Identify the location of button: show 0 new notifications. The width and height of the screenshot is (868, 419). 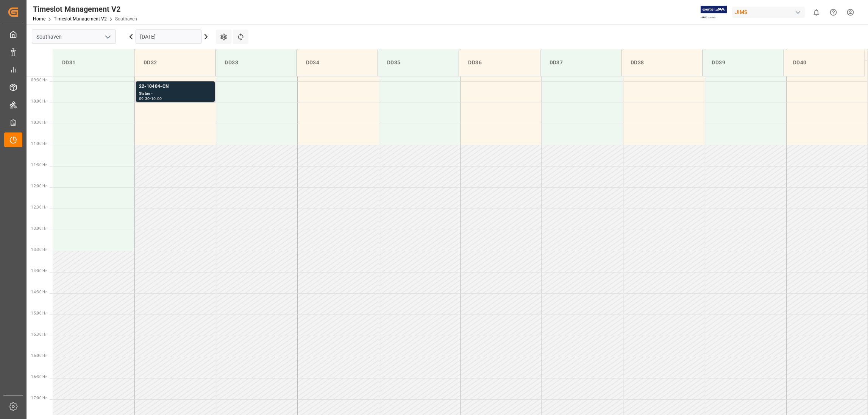
(816, 12).